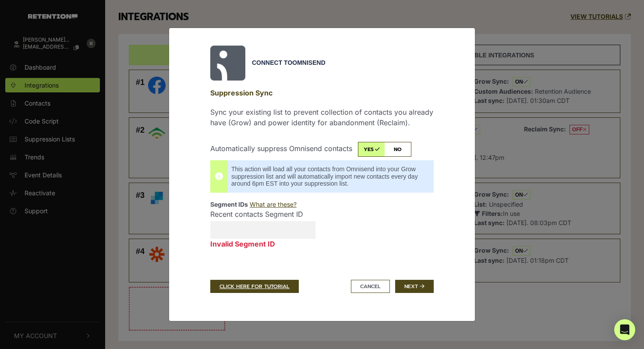 The image size is (644, 349). What do you see at coordinates (308, 63) in the screenshot?
I see `span: Omnisend` at bounding box center [308, 63].